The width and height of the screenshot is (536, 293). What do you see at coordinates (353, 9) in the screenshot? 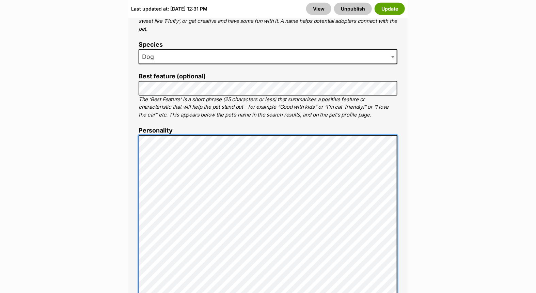
I see `button: Unpublish` at bounding box center [353, 9].